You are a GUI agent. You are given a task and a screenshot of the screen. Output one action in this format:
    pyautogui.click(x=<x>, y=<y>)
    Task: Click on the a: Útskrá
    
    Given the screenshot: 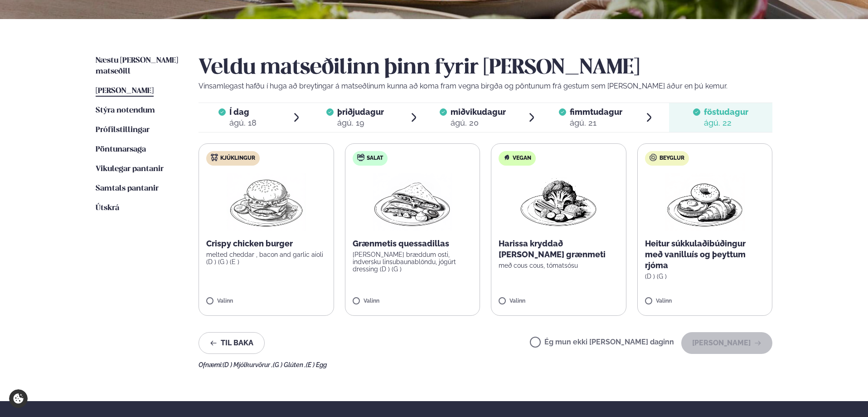 What is the action you would take?
    pyautogui.click(x=107, y=208)
    